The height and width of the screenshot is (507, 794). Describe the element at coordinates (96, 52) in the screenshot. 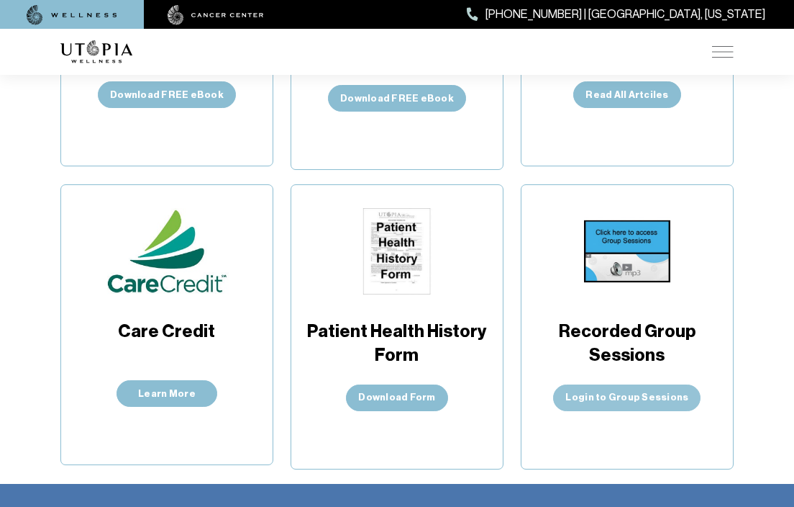

I see `img: logo` at that location.